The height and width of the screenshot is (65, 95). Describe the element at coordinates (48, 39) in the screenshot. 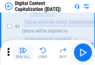

I see `div: TrailBalanceFlat - imported` at that location.